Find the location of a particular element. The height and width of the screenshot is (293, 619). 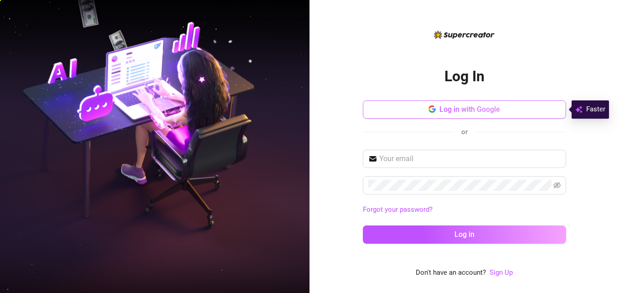

span: eye-invisible is located at coordinates (557, 185).